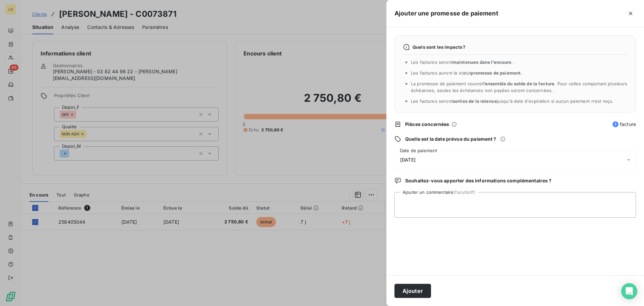 The image size is (644, 306). I want to click on span: Souhaitez-vous apporter des informations complémentaires ?, so click(478, 181).